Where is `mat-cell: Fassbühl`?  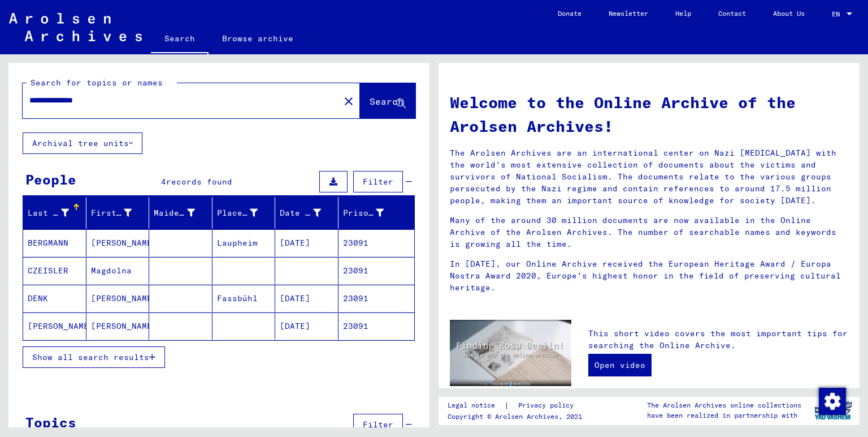
mat-cell: Fassbühl is located at coordinates (244, 298).